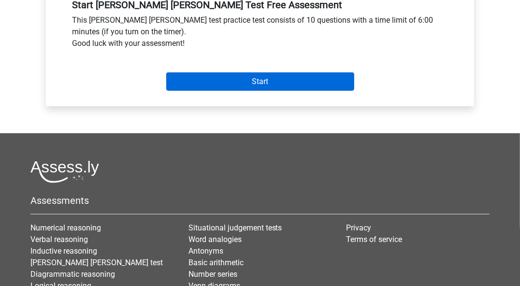 The width and height of the screenshot is (520, 286). Describe the element at coordinates (66, 227) in the screenshot. I see `a: Numerical reasoning` at that location.